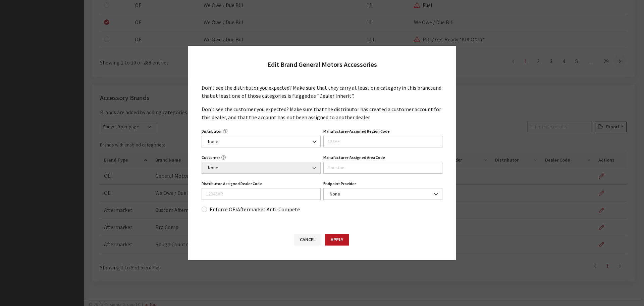 This screenshot has width=644, height=306. I want to click on label: Customer, so click(210, 157).